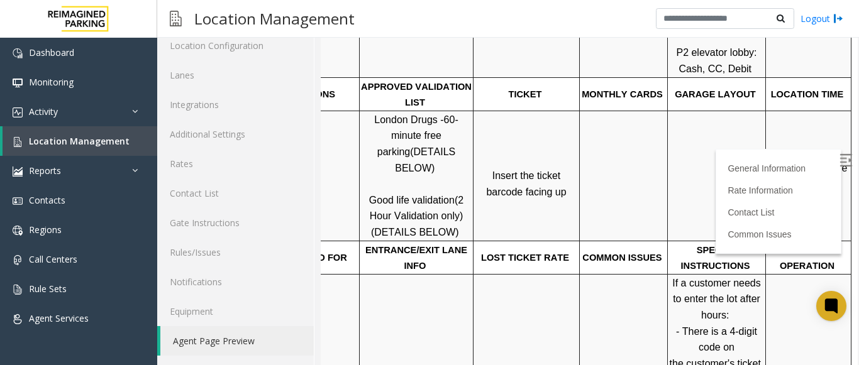 The height and width of the screenshot is (365, 859). What do you see at coordinates (235, 134) in the screenshot?
I see `a: Additional Settings` at bounding box center [235, 134].